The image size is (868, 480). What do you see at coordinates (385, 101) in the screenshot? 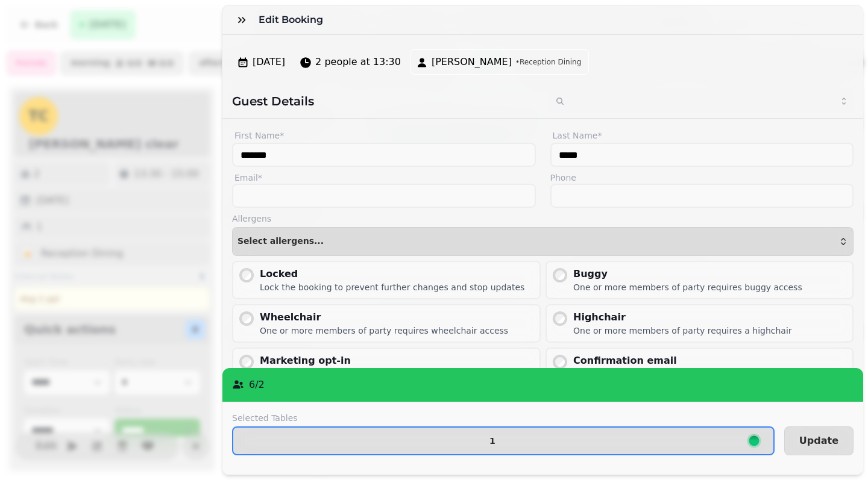
I see `h2: Guest Details` at bounding box center [385, 101].